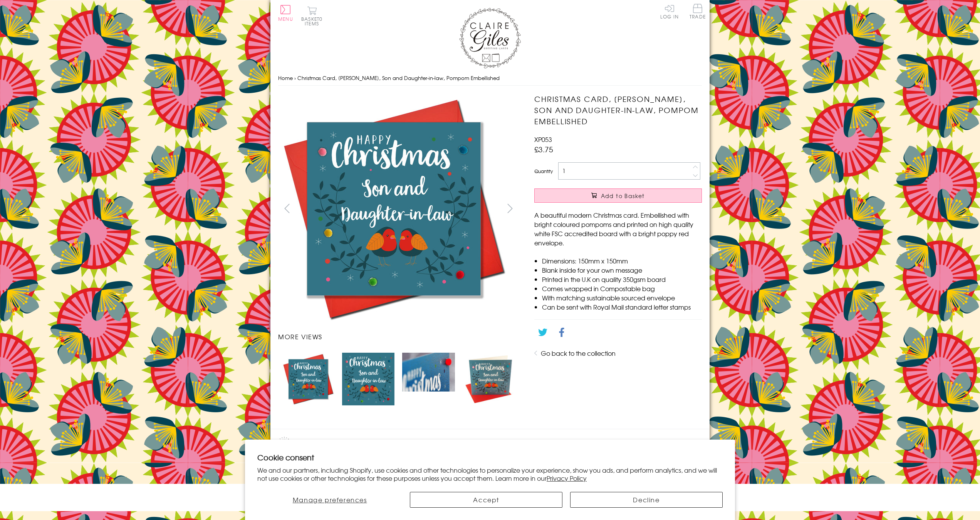 The height and width of the screenshot is (520, 980). What do you see at coordinates (286, 13) in the screenshot?
I see `button: Menu` at bounding box center [286, 13].